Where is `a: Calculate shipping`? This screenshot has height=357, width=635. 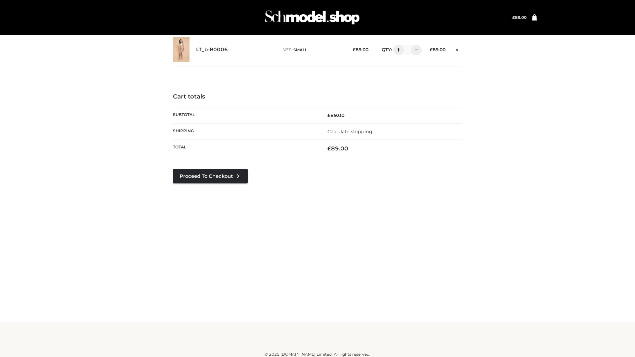 a: Calculate shipping is located at coordinates (350, 132).